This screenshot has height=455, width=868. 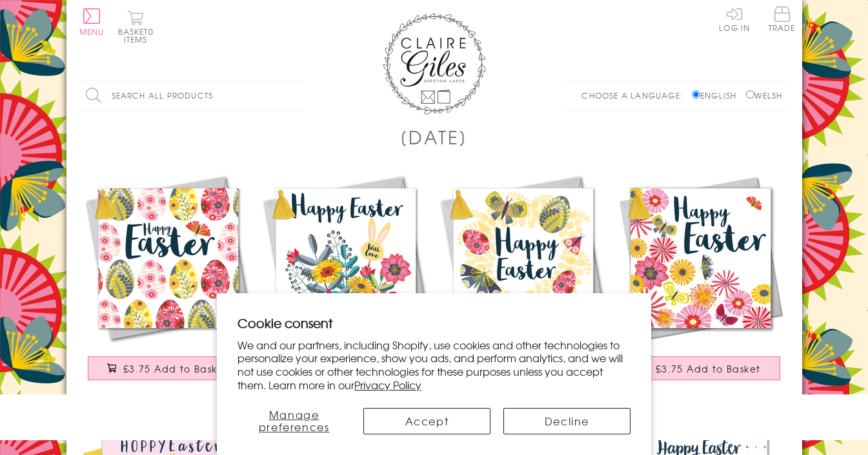 I want to click on a: Easter Greeting Card, Butterflies & Eggs, Embellished with a colourful tassel £3.75 Add to Basket, so click(x=523, y=281).